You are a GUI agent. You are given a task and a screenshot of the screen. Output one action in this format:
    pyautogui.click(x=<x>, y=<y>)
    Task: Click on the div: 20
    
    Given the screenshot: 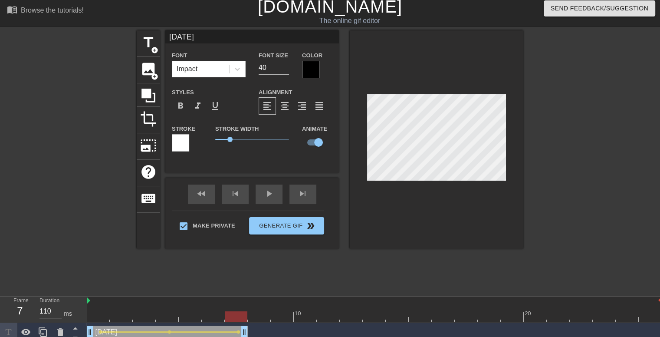 What is the action you would take?
    pyautogui.click(x=529, y=313)
    